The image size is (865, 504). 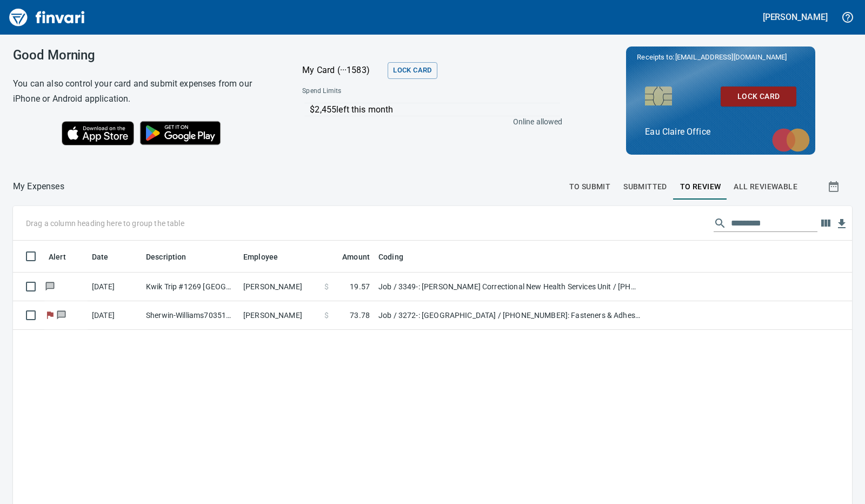 I want to click on p: Eau Claire Office, so click(x=721, y=132).